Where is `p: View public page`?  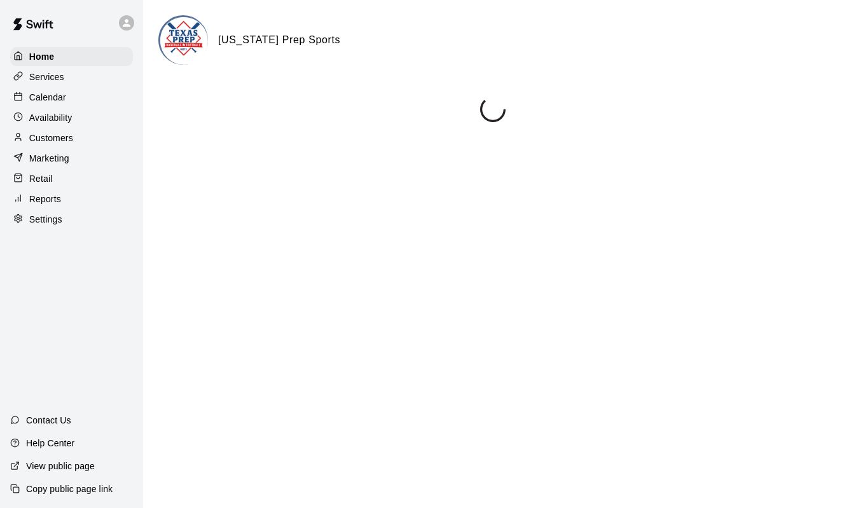
p: View public page is located at coordinates (60, 466).